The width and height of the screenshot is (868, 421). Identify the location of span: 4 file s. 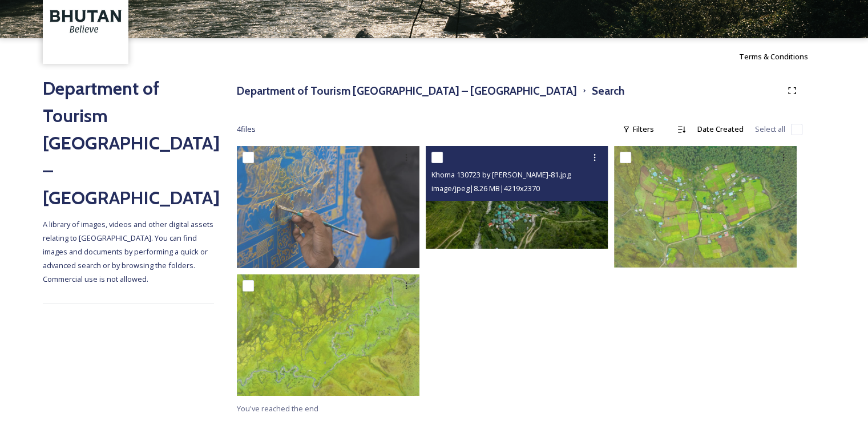
(246, 129).